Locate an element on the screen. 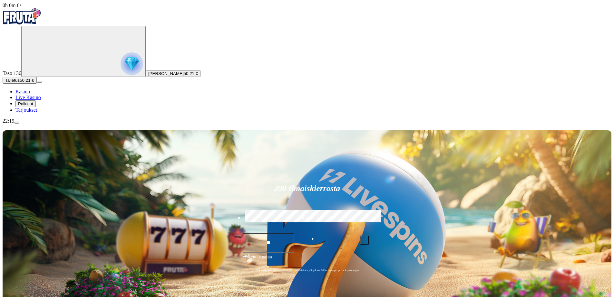 The width and height of the screenshot is (614, 297). a: Kasino is located at coordinates (23, 91).